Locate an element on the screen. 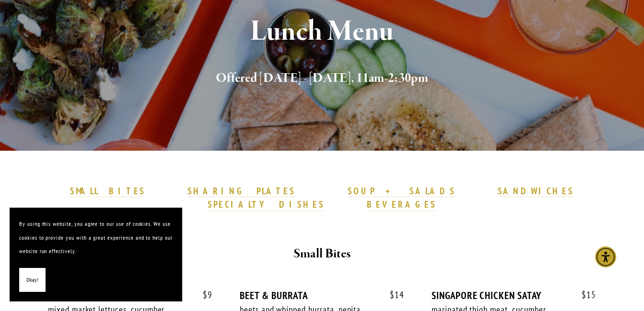  a: SOUP + SALADS is located at coordinates (401, 191).